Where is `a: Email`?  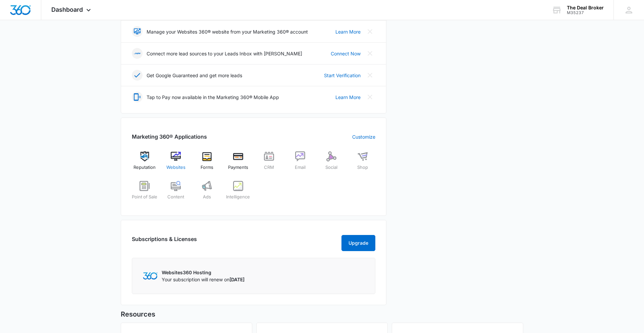 a: Email is located at coordinates (300, 163).